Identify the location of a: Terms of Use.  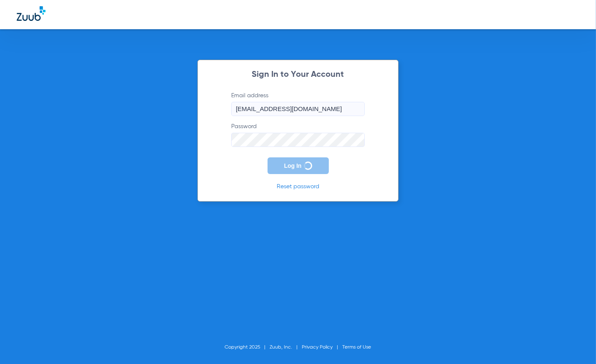
(356, 347).